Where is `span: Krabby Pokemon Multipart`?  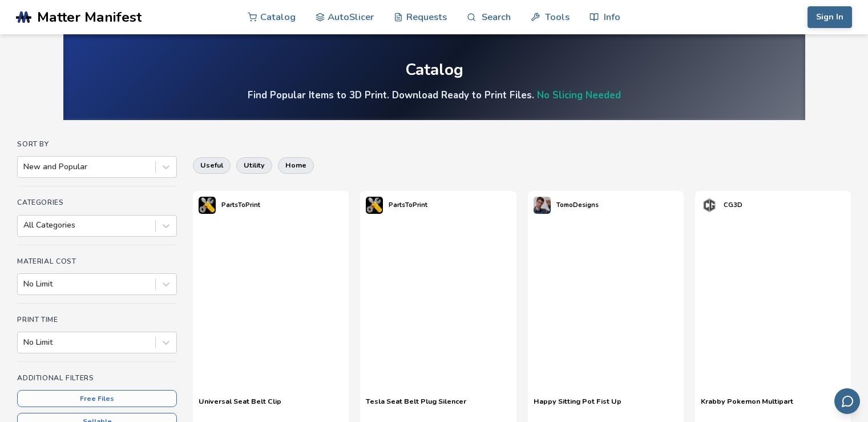
span: Krabby Pokemon Multipart is located at coordinates (747, 405).